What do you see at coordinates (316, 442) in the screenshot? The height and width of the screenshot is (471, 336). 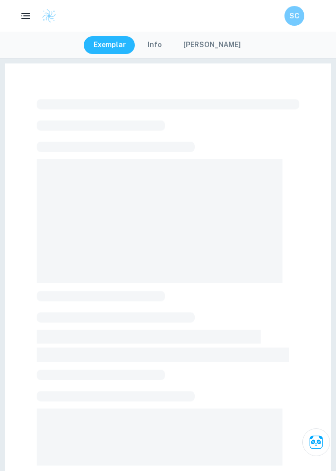 I see `button: Ask Clai` at bounding box center [316, 442].